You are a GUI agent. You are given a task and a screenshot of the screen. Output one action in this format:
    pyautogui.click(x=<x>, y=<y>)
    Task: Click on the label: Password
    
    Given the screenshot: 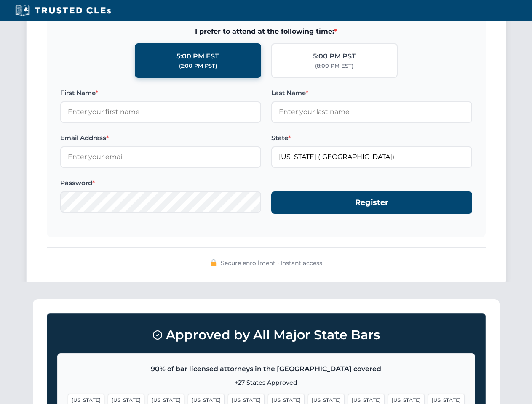 What is the action you would take?
    pyautogui.click(x=161, y=183)
    